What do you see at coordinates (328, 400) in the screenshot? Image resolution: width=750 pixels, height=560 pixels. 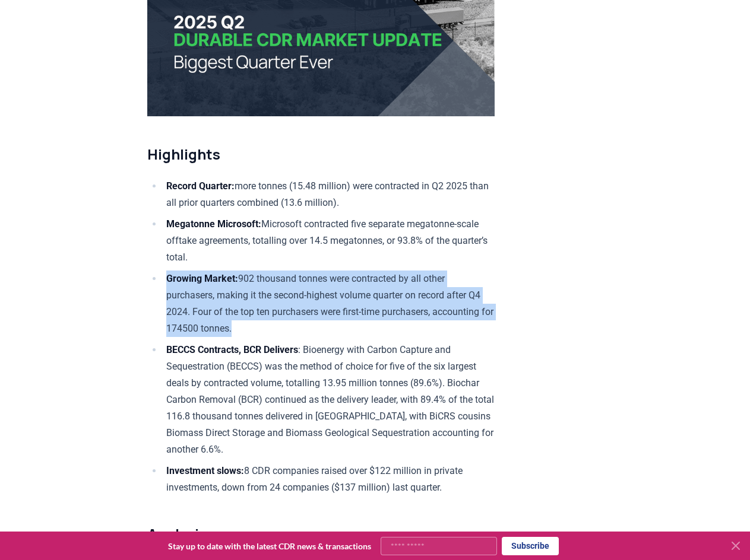 I see `li: : Bioenergy with Carbon Capture and Sequestration (BECCS) was the method of choice for five of th...` at bounding box center [328, 400].